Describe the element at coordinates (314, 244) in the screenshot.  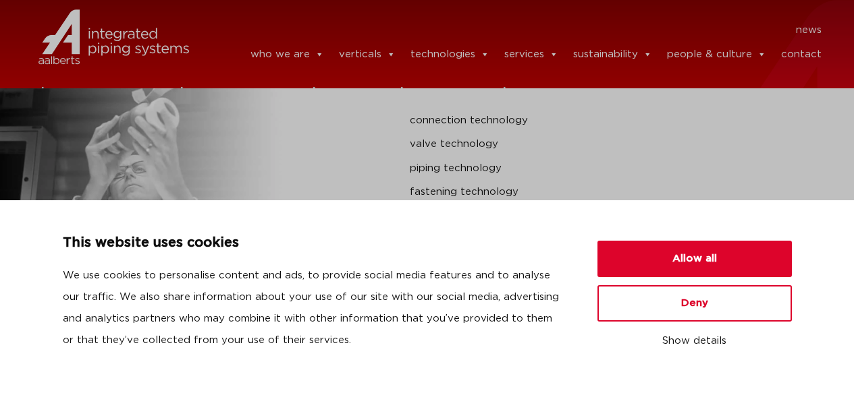
I see `p: This website uses cookies` at that location.